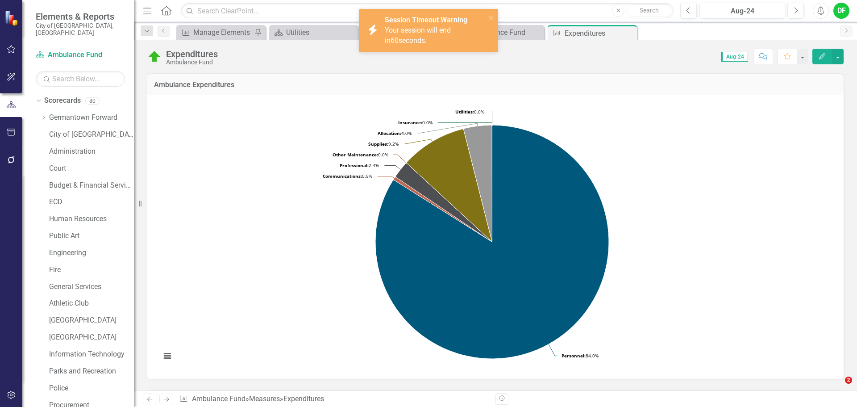 The width and height of the screenshot is (857, 407). I want to click on a: Human Resources, so click(91, 219).